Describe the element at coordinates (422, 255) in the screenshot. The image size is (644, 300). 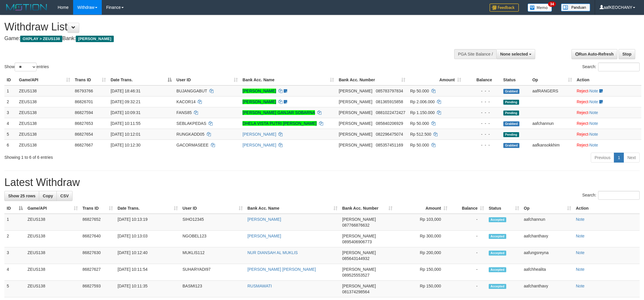
I see `td: Rp 200,000` at that location.